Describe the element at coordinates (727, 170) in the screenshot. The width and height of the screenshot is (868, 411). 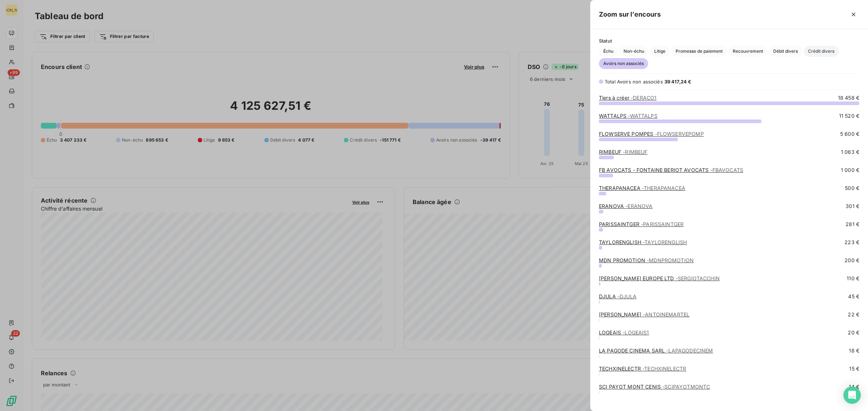
I see `span: - FBAVOCATS` at that location.